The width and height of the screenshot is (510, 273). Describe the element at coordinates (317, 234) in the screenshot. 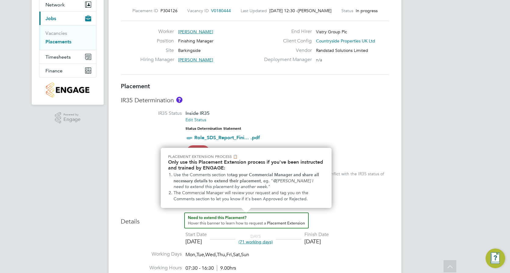

I see `div: Finish Date` at that location.